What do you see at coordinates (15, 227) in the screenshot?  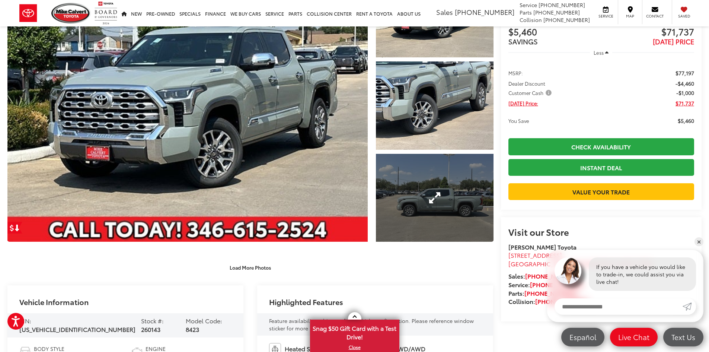 I see `span: Get Price Drop Alert` at bounding box center [15, 227].